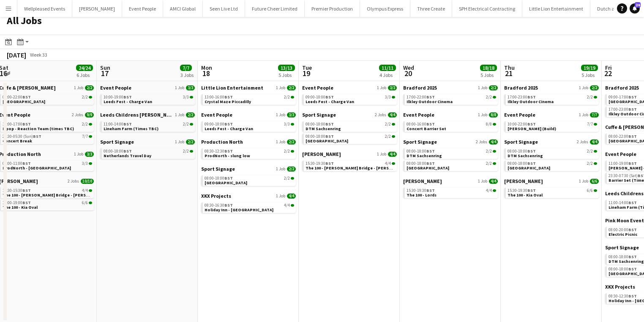  What do you see at coordinates (218, 206) in the screenshot?
I see `span: 08:30-16:30` at bounding box center [218, 206].